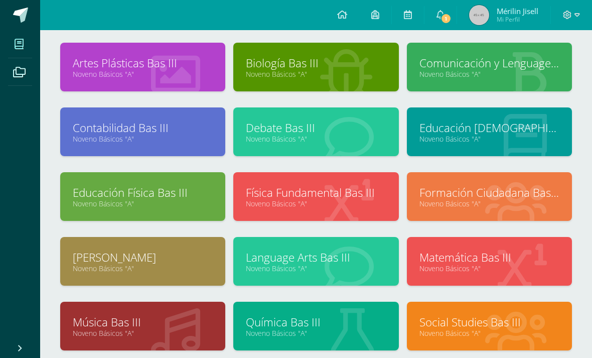  Describe the element at coordinates (517, 11) in the screenshot. I see `span: Mérilin Jisell` at that location.